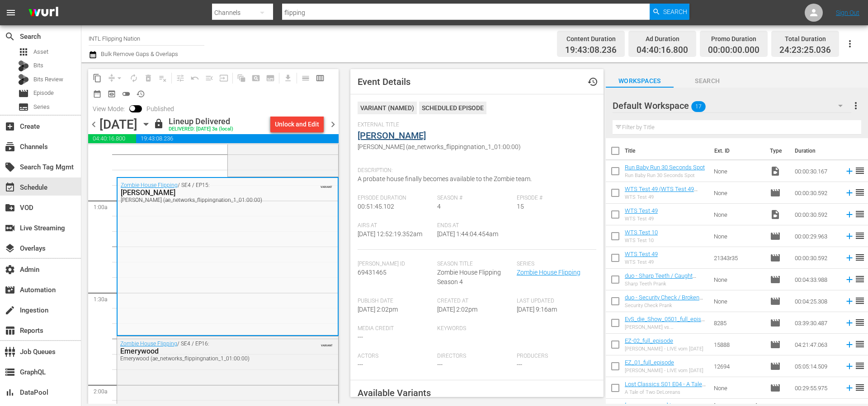  Describe the element at coordinates (663, 301) in the screenshot. I see `a: duo - Security Check / Broken Statue` at that location.